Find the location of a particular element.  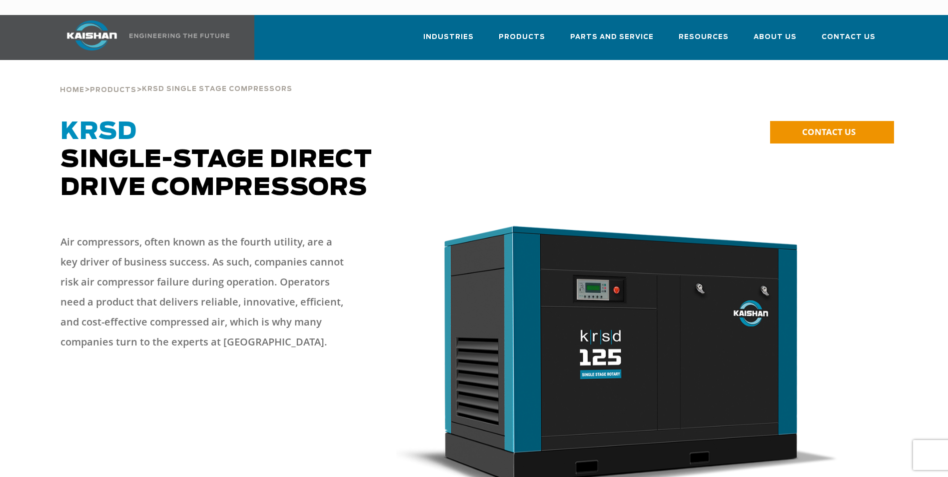

img: Engineering the future is located at coordinates (179, 35).